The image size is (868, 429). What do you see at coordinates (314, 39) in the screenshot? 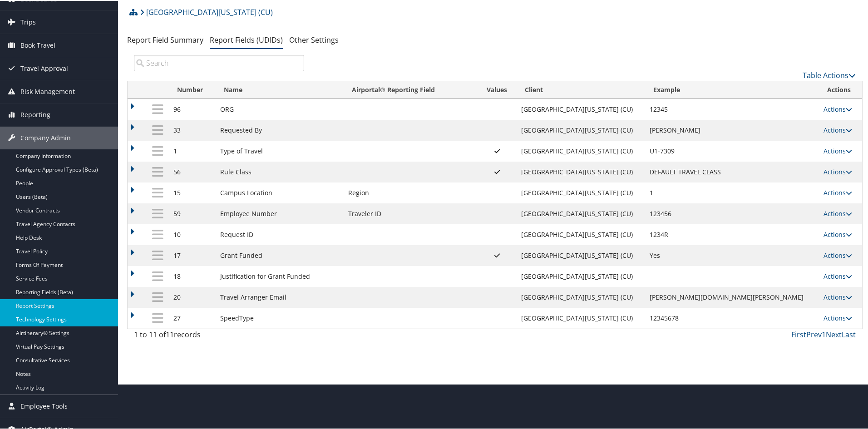
I see `a: Other Settings` at bounding box center [314, 39].